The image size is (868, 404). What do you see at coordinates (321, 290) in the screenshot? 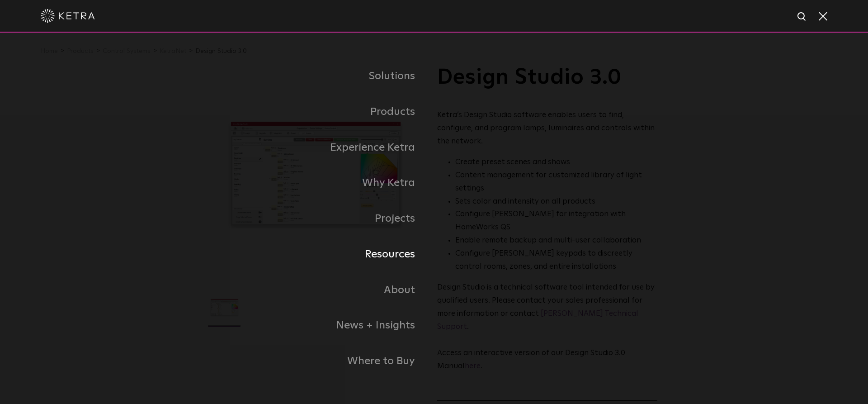
I see `a: About` at bounding box center [321, 290].